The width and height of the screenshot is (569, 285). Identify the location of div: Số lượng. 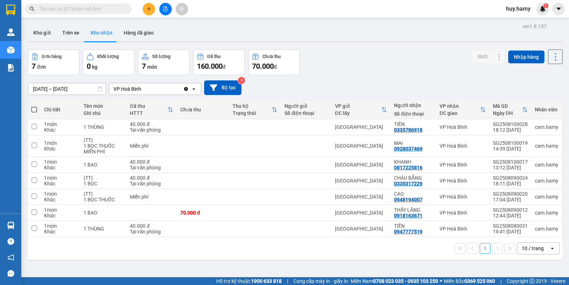
(161, 57).